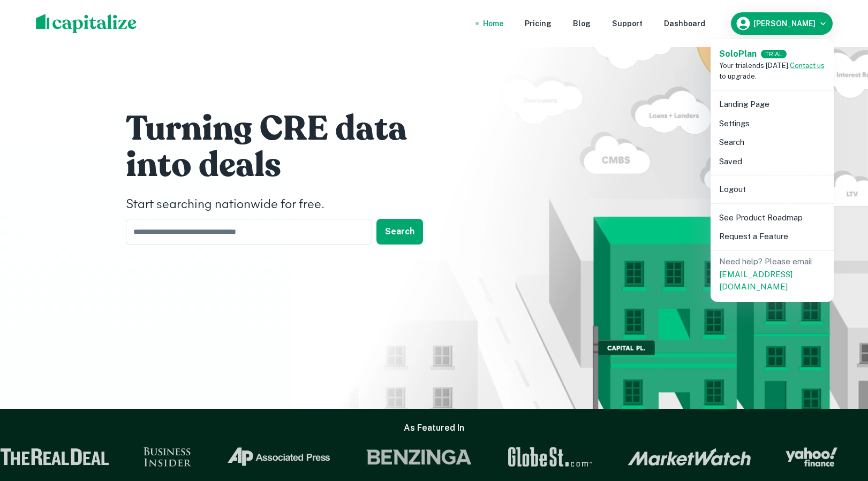 Image resolution: width=868 pixels, height=481 pixels. I want to click on div: TRIAL, so click(774, 54).